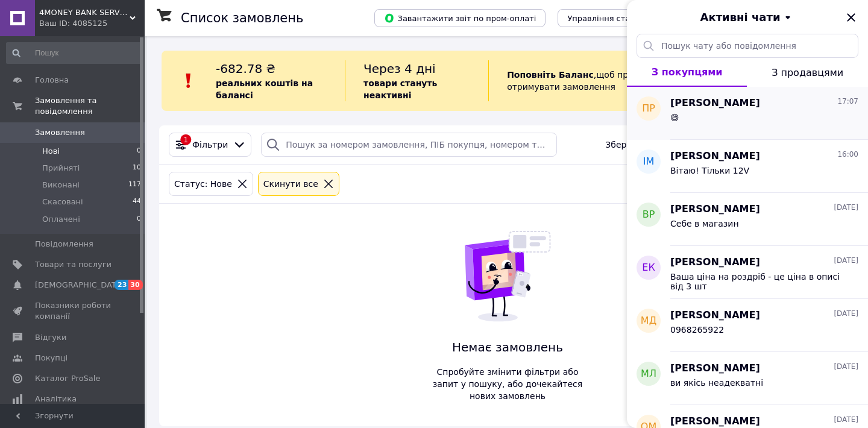 This screenshot has width=868, height=428. Describe the element at coordinates (137, 168) in the screenshot. I see `span: 10` at that location.